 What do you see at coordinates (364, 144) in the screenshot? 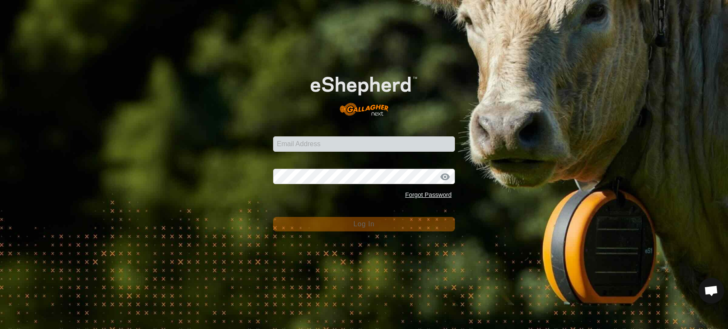
I see `input: Email Address` at bounding box center [364, 144].